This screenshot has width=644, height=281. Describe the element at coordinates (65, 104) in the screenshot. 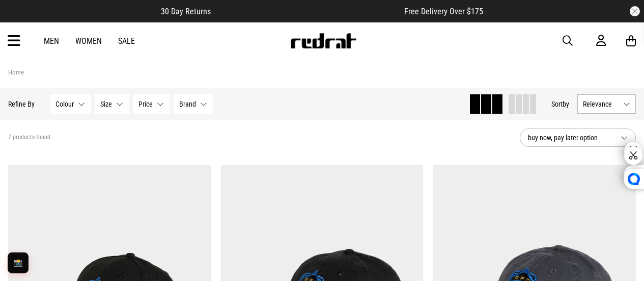

I see `span: Colour` at that location.